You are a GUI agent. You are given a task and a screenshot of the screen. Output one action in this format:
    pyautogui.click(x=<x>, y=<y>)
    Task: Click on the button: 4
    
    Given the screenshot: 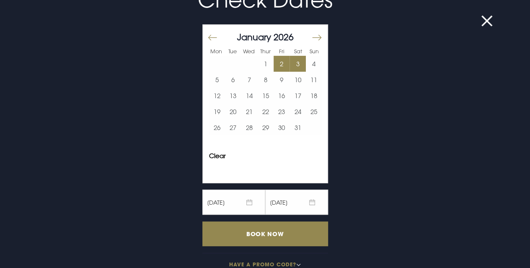 What is the action you would take?
    pyautogui.click(x=314, y=64)
    